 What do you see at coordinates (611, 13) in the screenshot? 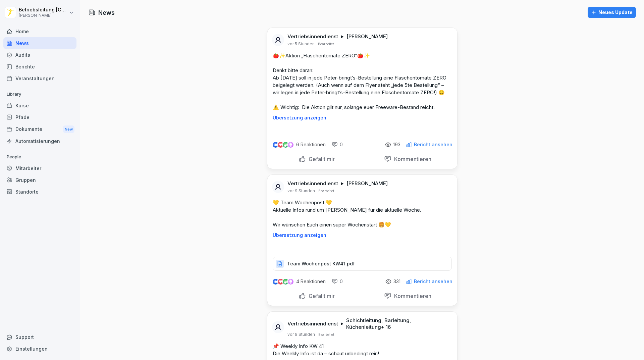
I see `div: Neues Update` at bounding box center [611, 13].